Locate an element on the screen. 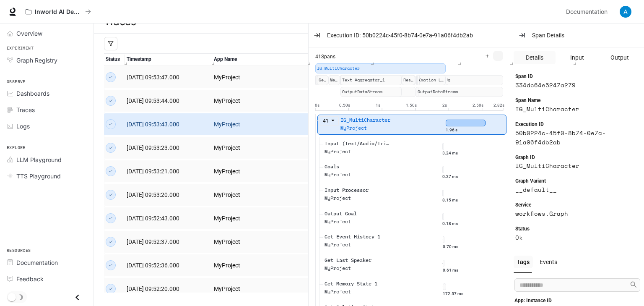 The height and width of the screenshot is (306, 644). span: Graph ID is located at coordinates (525, 157).